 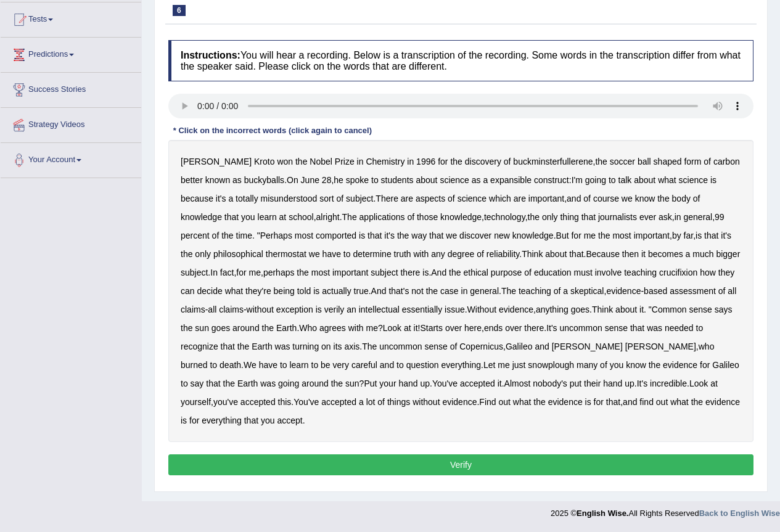 I want to click on b: goes, so click(x=580, y=309).